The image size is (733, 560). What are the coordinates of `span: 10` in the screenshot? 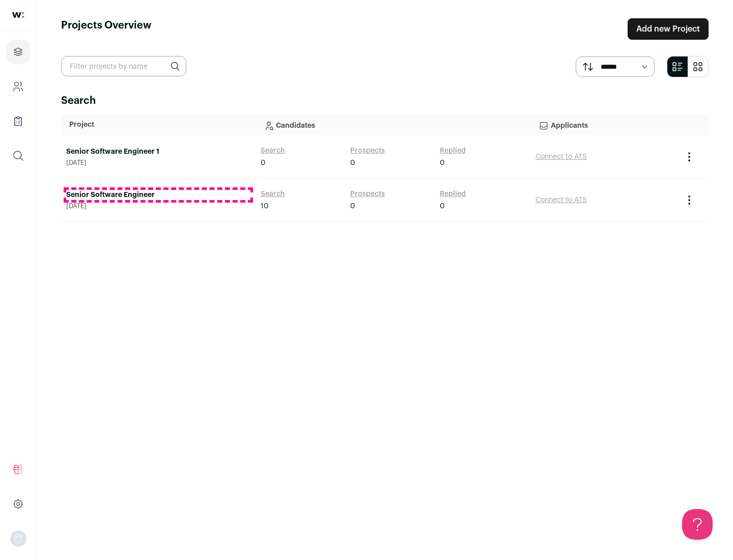 It's located at (265, 206).